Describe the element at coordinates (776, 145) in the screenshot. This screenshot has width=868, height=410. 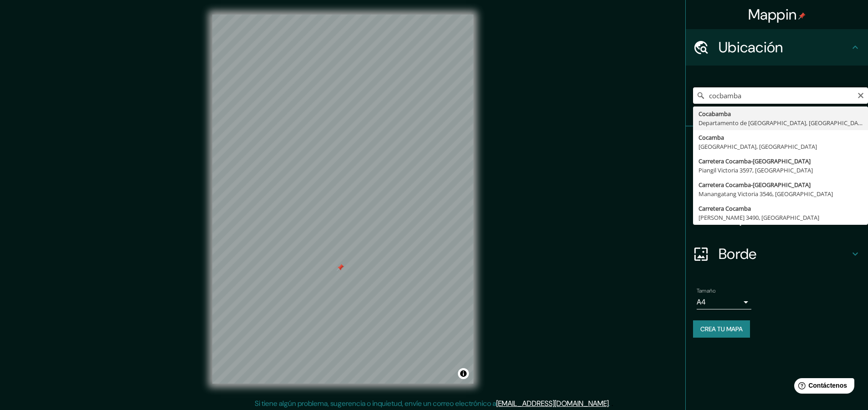
I see `div: Patas` at that location.